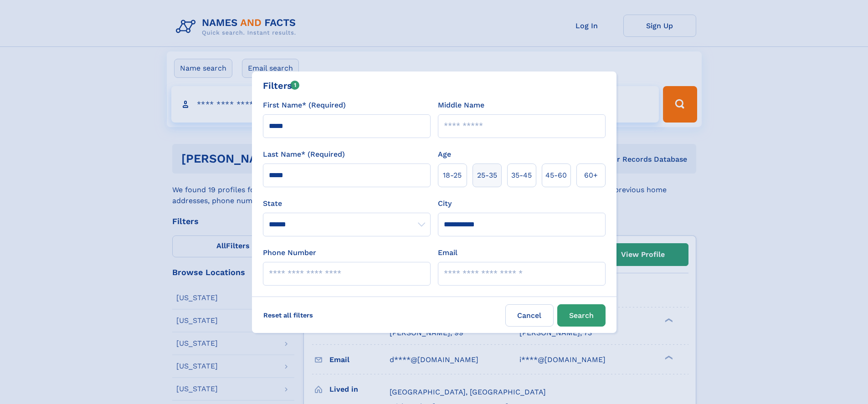 This screenshot has height=404, width=868. I want to click on label: City, so click(445, 204).